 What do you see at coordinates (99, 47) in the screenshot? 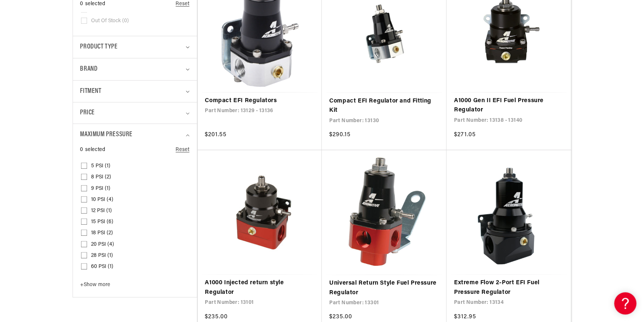
I see `span: Product type` at bounding box center [99, 47].